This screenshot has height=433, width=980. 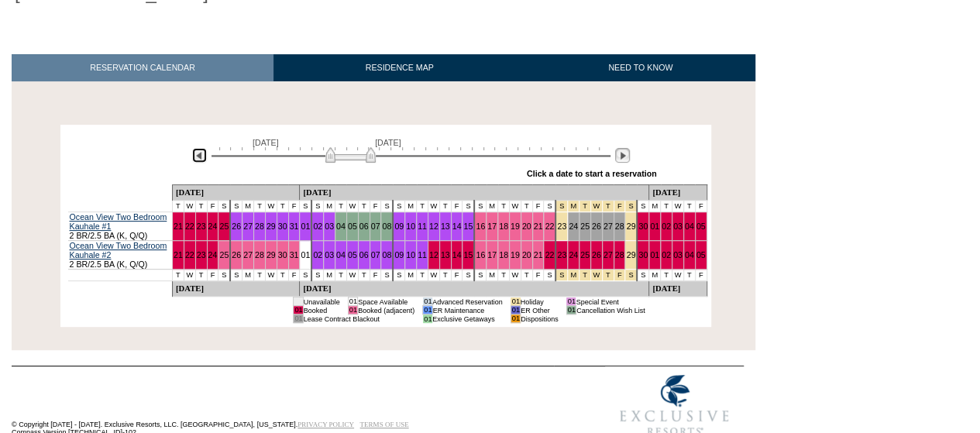 What do you see at coordinates (359, 318) in the screenshot?
I see `td: Lease Contract Blackout` at bounding box center [359, 318].